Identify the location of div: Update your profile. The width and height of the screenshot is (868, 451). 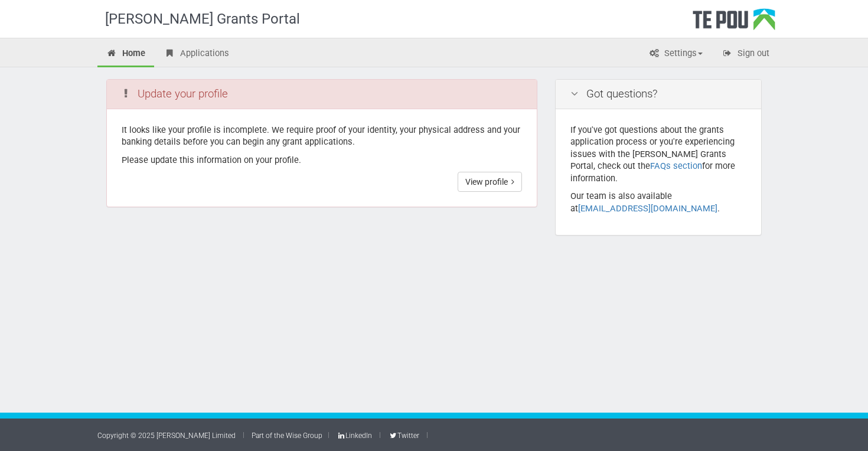
(322, 94).